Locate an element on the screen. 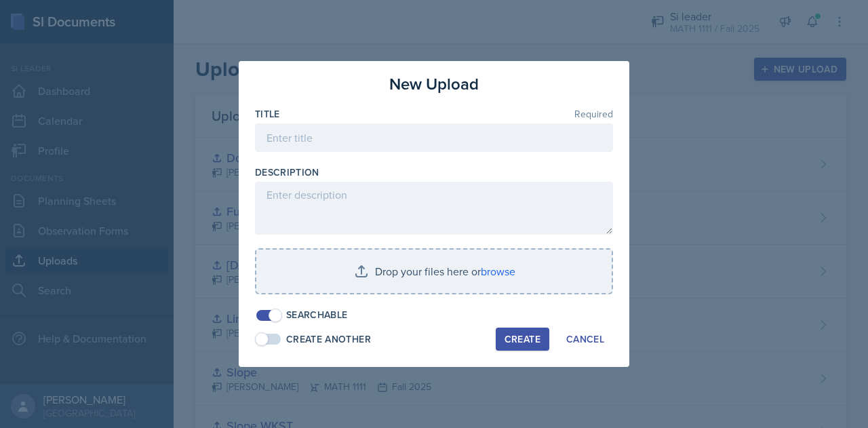 The image size is (868, 428). h3: New Upload is located at coordinates (434, 84).